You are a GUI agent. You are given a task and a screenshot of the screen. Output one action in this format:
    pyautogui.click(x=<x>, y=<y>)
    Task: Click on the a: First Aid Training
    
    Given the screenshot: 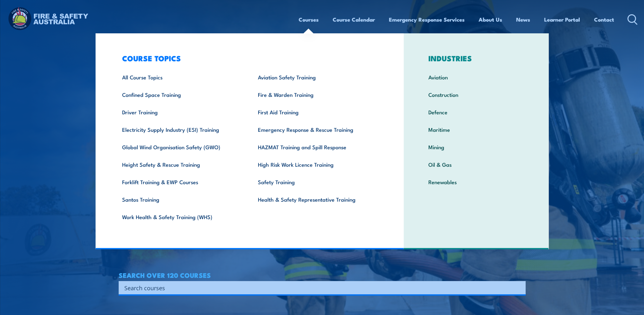 What is the action you would take?
    pyautogui.click(x=316, y=112)
    